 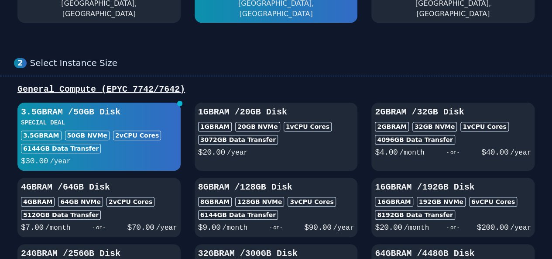 I want to click on div: 3072 GB Data Transfer, so click(x=238, y=140).